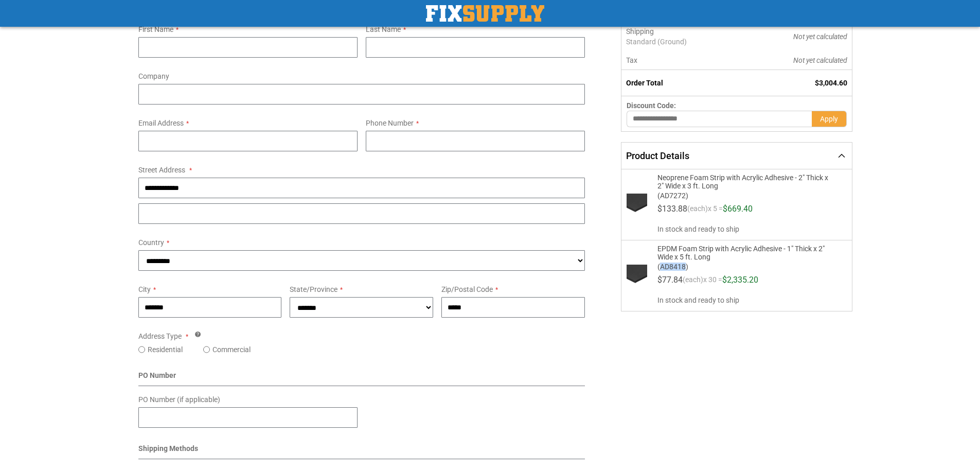 Image resolution: width=980 pixels, height=469 pixels. Describe the element at coordinates (645, 83) in the screenshot. I see `strong: Order Total` at that location.